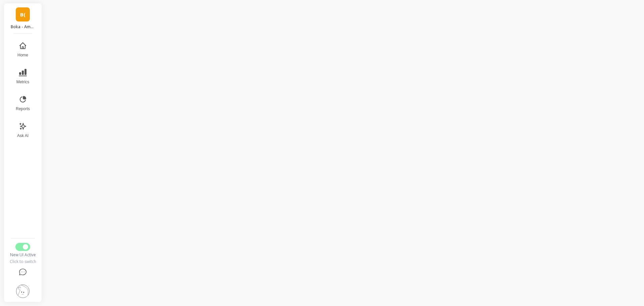 The width and height of the screenshot is (644, 306). What do you see at coordinates (23, 27) in the screenshot?
I see `p: Boka - Amazon (Essor)` at bounding box center [23, 27].